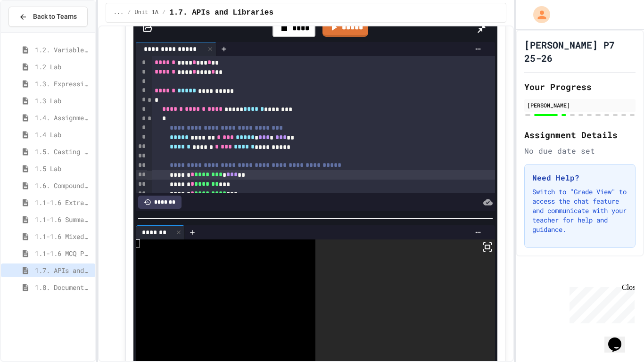  Describe the element at coordinates (63, 219) in the screenshot. I see `span: 1.1-1.6 Summary` at that location.